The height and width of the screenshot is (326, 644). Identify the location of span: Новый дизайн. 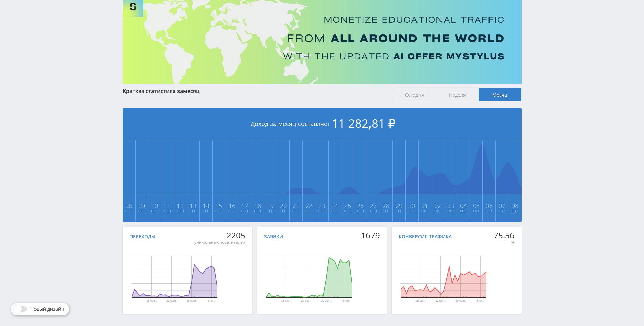
(47, 309).